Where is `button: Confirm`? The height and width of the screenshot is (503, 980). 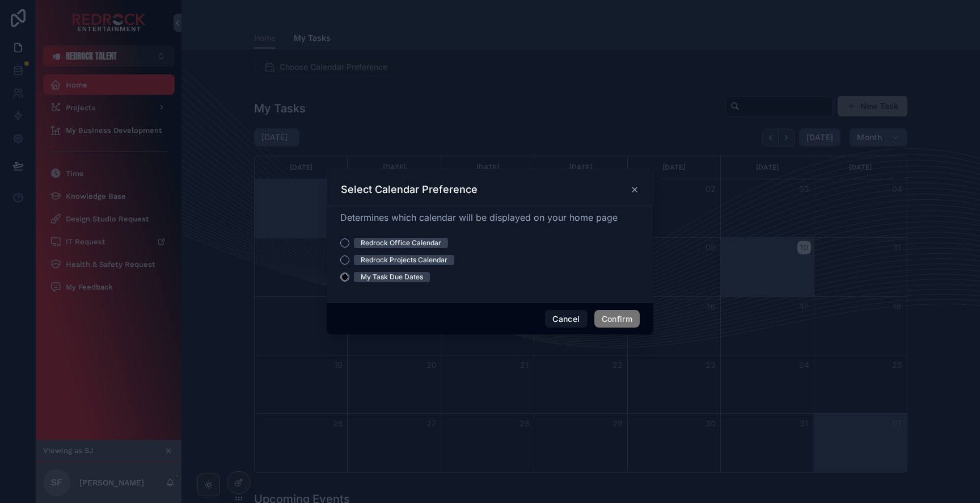 button: Confirm is located at coordinates (617, 319).